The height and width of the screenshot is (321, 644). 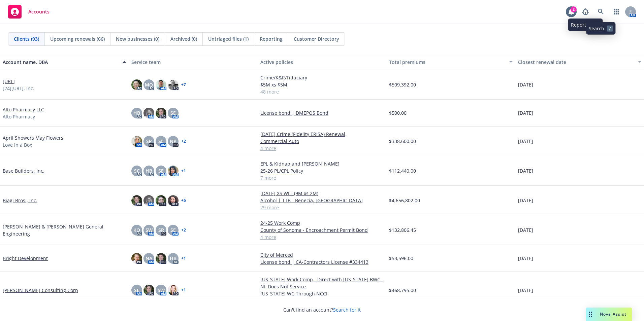 I want to click on span: Archived (0), so click(x=183, y=39).